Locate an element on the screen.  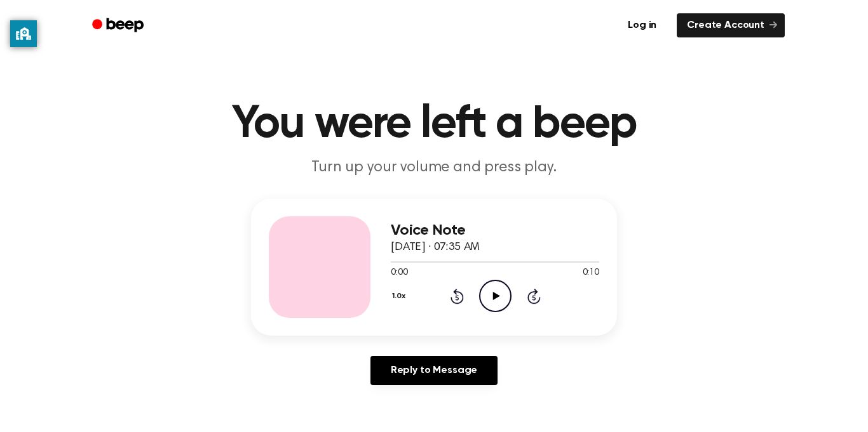
span: 0:00 is located at coordinates (399, 273).